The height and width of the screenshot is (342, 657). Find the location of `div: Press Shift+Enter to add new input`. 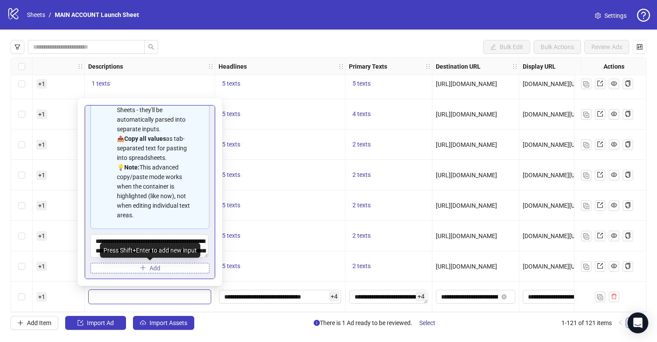

div: Press Shift+Enter to add new input is located at coordinates (150, 250).